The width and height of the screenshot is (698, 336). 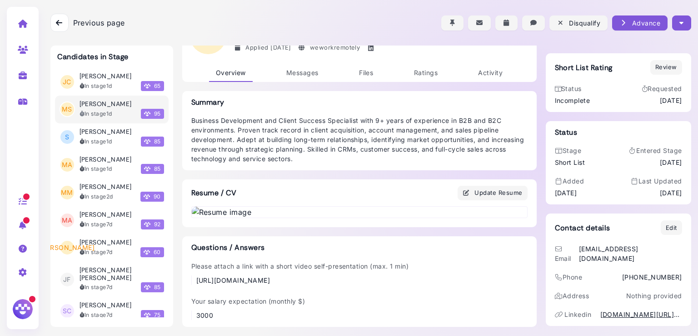 What do you see at coordinates (570, 181) in the screenshot?
I see `div: Added` at bounding box center [570, 181].